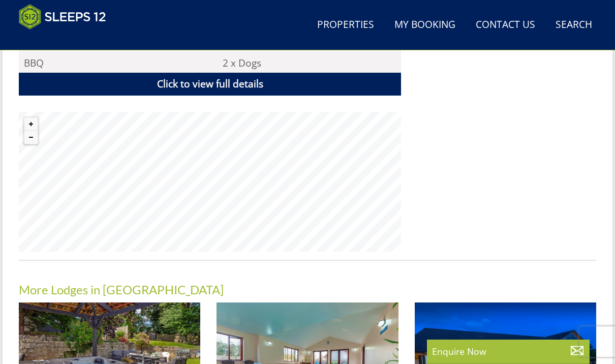 This screenshot has height=364, width=615. What do you see at coordinates (210, 181) in the screenshot?
I see `canvas: Map` at bounding box center [210, 181].